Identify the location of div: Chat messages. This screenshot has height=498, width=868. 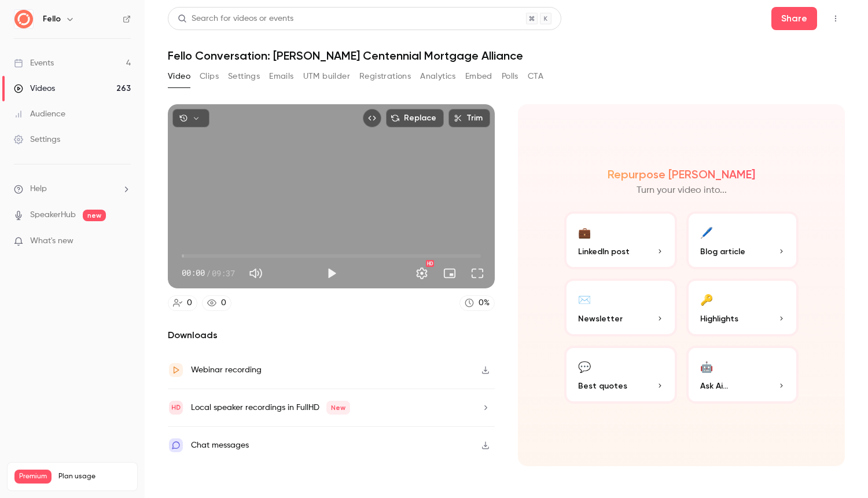
(220, 445).